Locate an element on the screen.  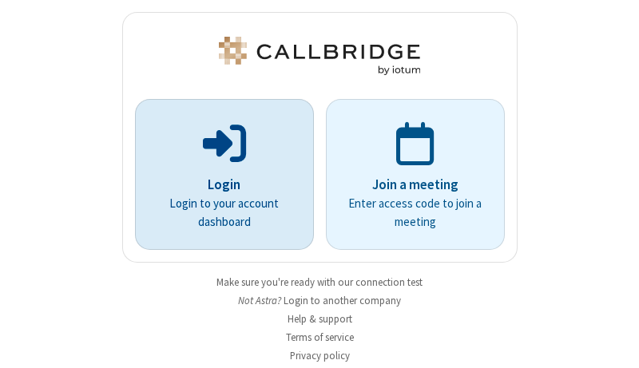
img: Astra is located at coordinates (320, 56).